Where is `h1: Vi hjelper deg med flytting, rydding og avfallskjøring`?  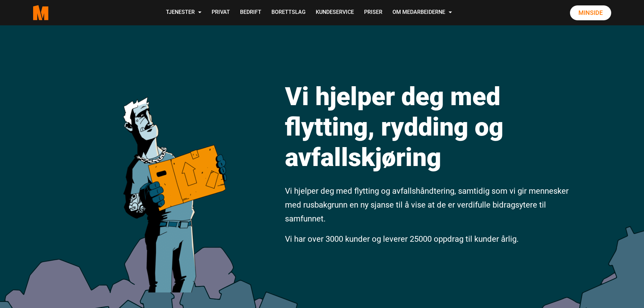 h1: Vi hjelper deg med flytting, rydding og avfallskjøring is located at coordinates (428, 127).